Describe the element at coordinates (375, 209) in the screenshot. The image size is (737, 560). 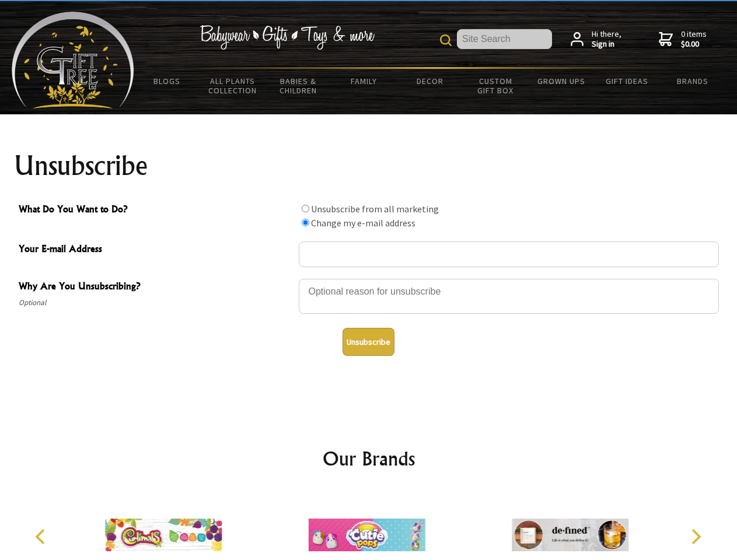
I see `label: Unsubscribe from all marketing` at that location.